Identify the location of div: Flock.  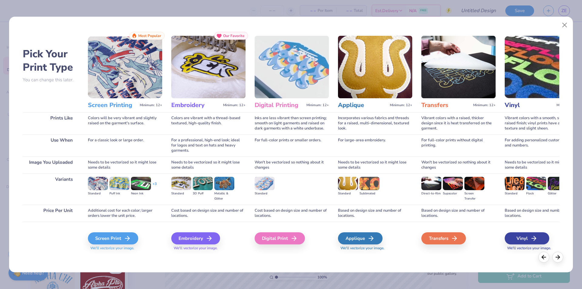
(536, 193).